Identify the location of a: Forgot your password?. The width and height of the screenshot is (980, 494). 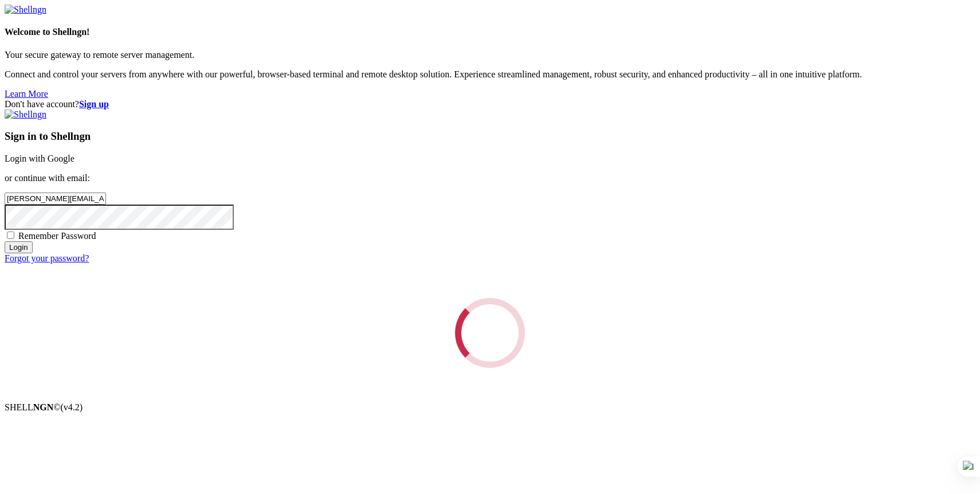
(46, 258).